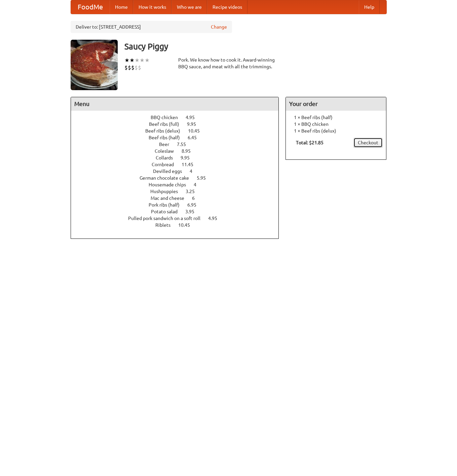 Image resolution: width=457 pixels, height=476 pixels. Describe the element at coordinates (167, 138) in the screenshot. I see `span: Beef ribs (half)` at that location.